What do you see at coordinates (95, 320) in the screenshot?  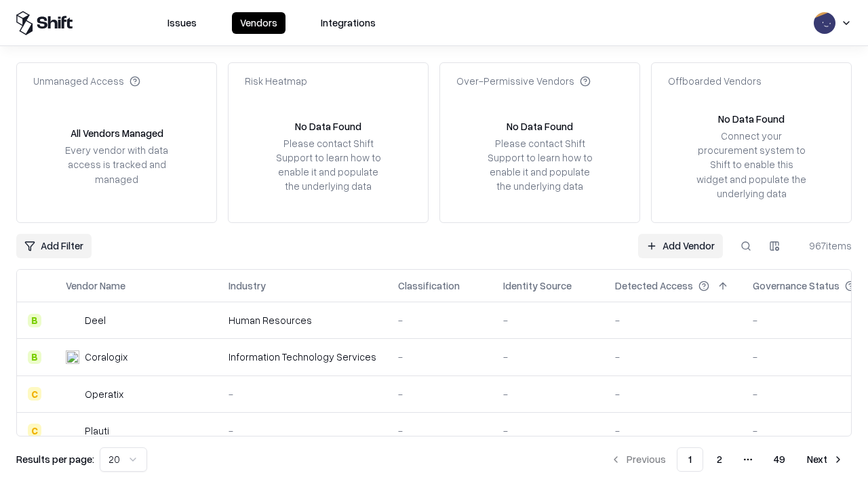 I see `div: Deel` at bounding box center [95, 320].